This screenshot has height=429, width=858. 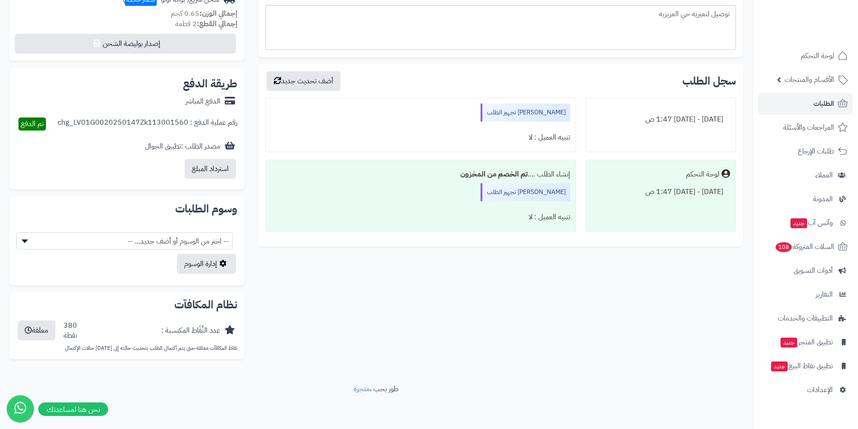 What do you see at coordinates (127, 305) in the screenshot?
I see `h2: نظام المكافآت` at bounding box center [127, 305].